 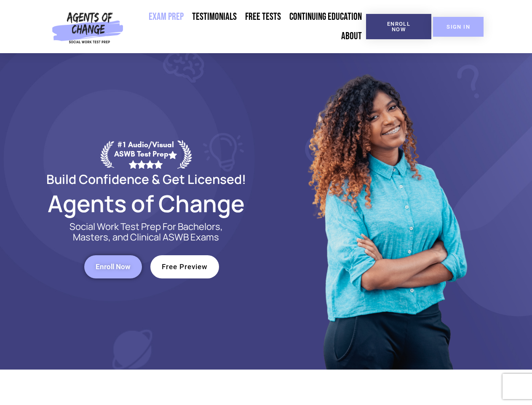 I want to click on nav: Menu, so click(x=246, y=27).